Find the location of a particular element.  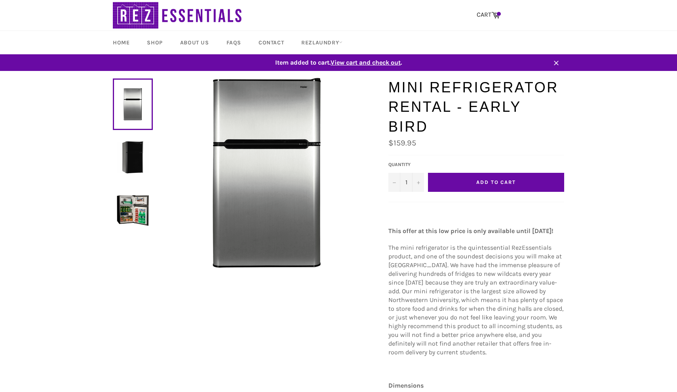

h1: Mini Refrigerator Rental - Early Bird is located at coordinates (476, 107).